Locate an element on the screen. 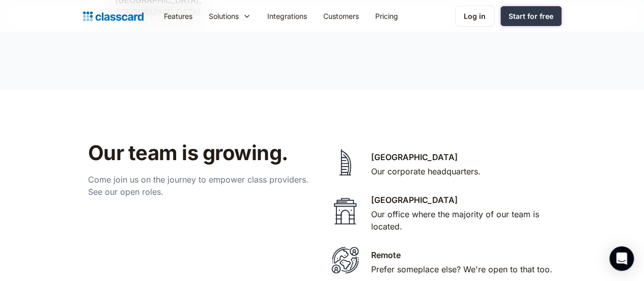 This screenshot has height=281, width=644. a: Log in is located at coordinates (475, 16).